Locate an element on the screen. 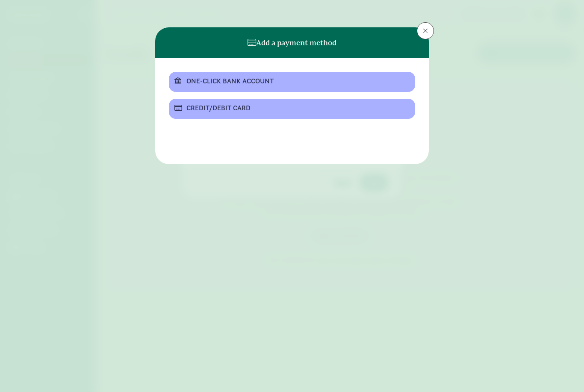 This screenshot has width=584, height=392. button: CREDIT/DEBIT CARD is located at coordinates (292, 109).